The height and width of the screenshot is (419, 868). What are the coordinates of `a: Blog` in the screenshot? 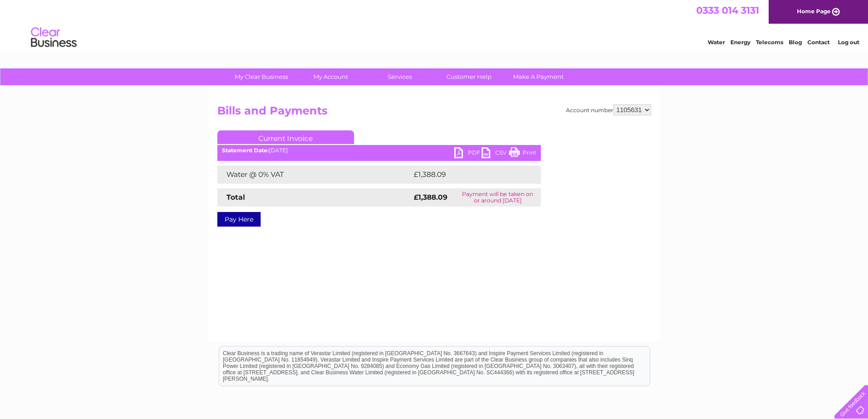 It's located at (795, 42).